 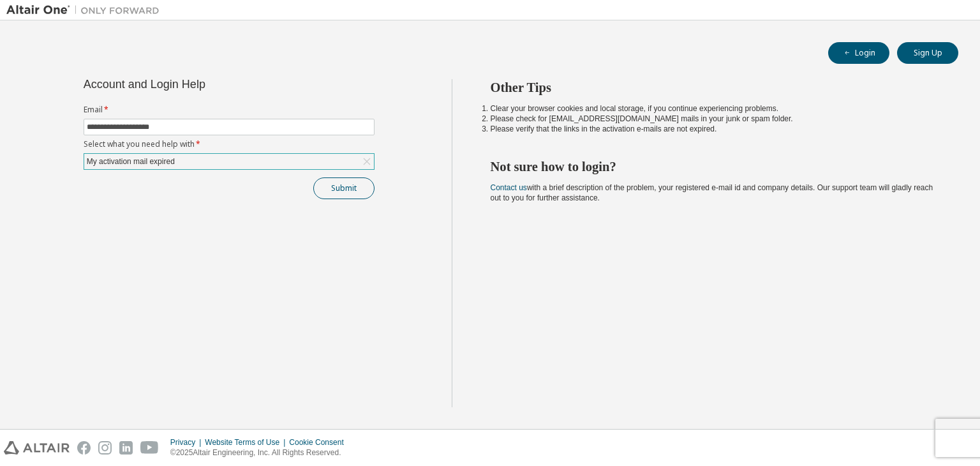 What do you see at coordinates (859, 53) in the screenshot?
I see `button: Login` at bounding box center [859, 53].